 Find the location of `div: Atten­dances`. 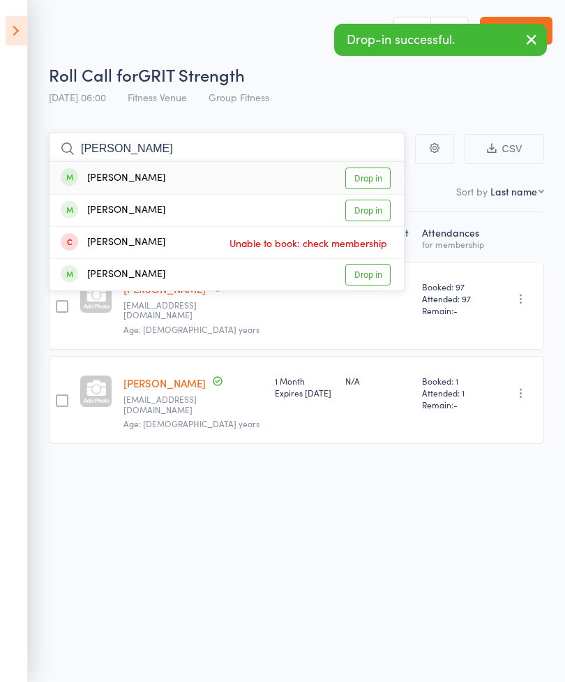

div: Atten­dances is located at coordinates (454, 237).